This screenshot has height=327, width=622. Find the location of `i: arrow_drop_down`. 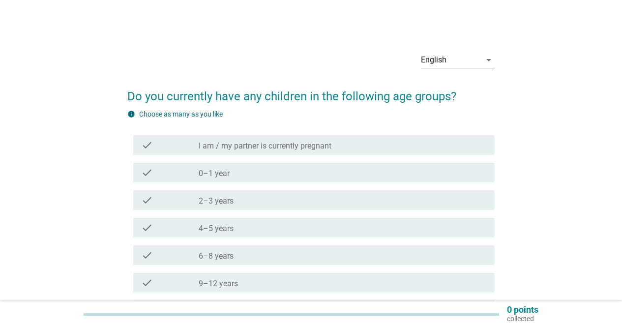

i: arrow_drop_down is located at coordinates (489, 60).